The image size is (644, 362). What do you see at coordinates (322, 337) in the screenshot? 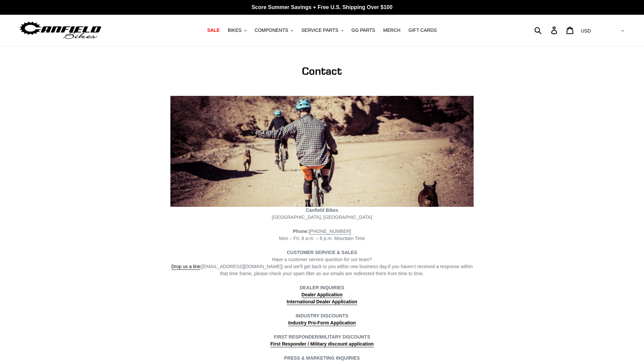
I see `strong: FIRST RESPONDER/MILITARY DISCOUNTS` at bounding box center [322, 337].